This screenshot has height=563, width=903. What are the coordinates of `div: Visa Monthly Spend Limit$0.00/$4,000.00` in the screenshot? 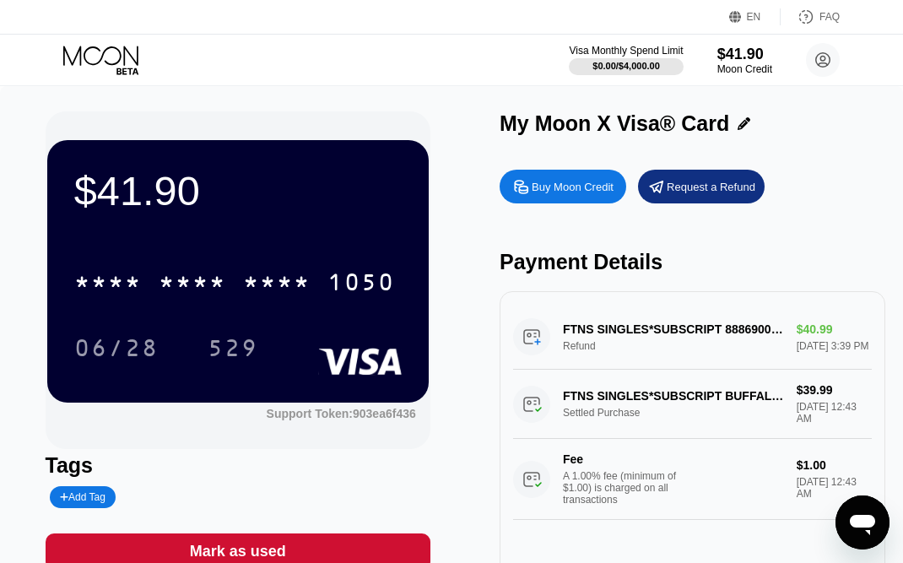 It's located at (626, 60).